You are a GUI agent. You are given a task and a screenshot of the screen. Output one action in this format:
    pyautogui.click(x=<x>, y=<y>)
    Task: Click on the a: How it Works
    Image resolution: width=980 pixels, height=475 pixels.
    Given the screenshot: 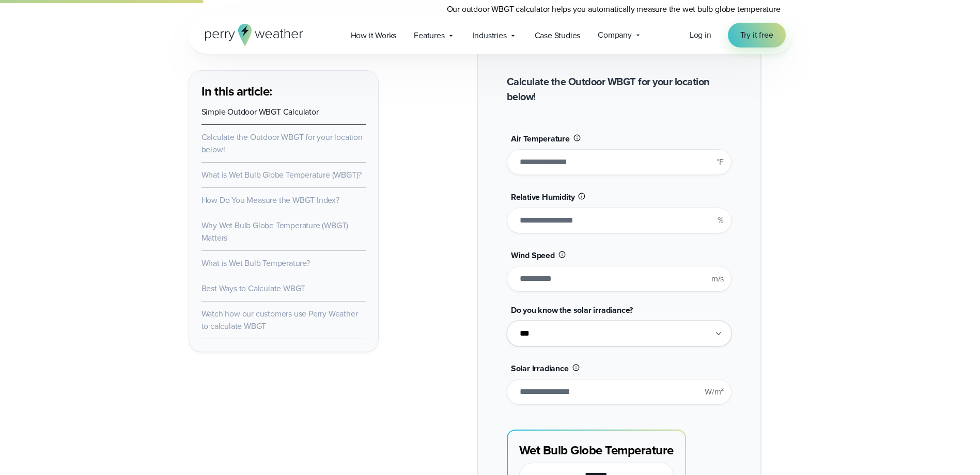 What is the action you would take?
    pyautogui.click(x=373, y=35)
    